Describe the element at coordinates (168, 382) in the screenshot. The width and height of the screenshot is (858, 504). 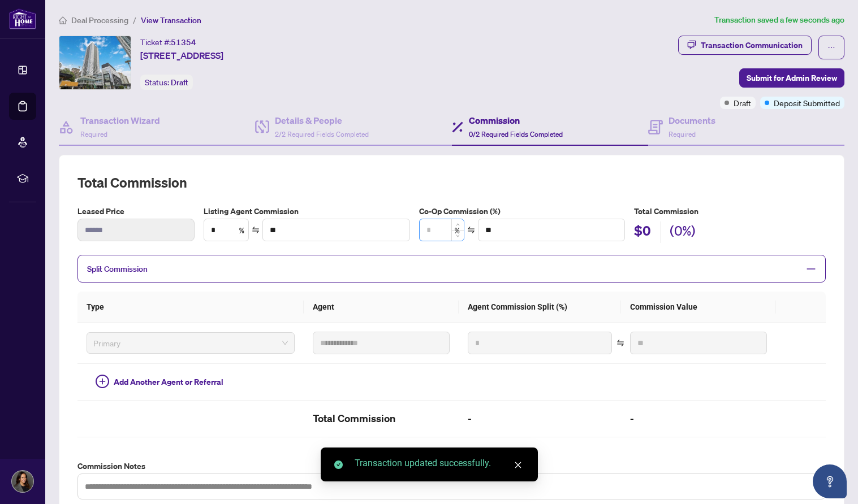
I see `span: Add Another Agent or Referral` at that location.